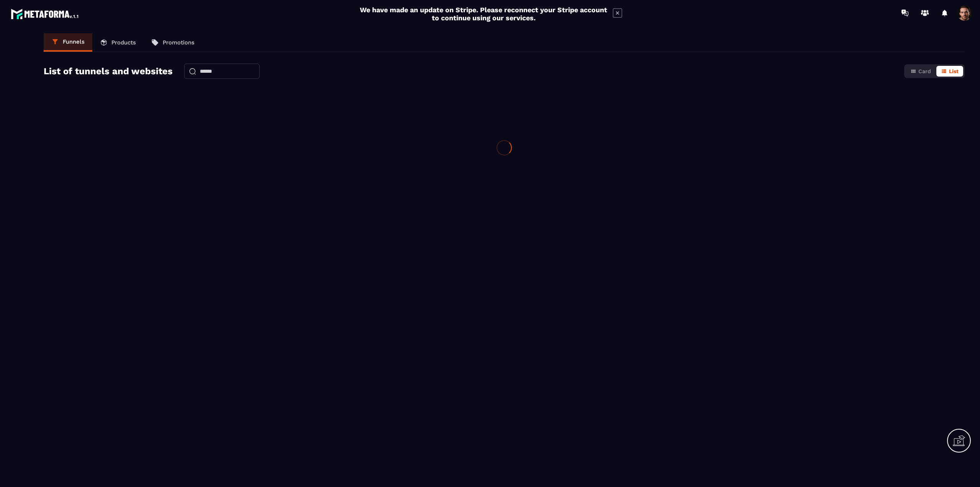  Describe the element at coordinates (178, 42) in the screenshot. I see `p: Promotions` at that location.